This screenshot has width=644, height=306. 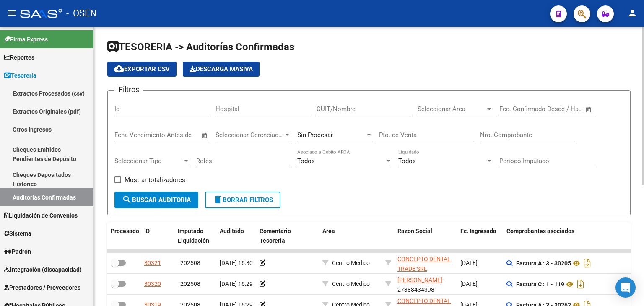 I want to click on div: - 30709017272, so click(x=426, y=264).